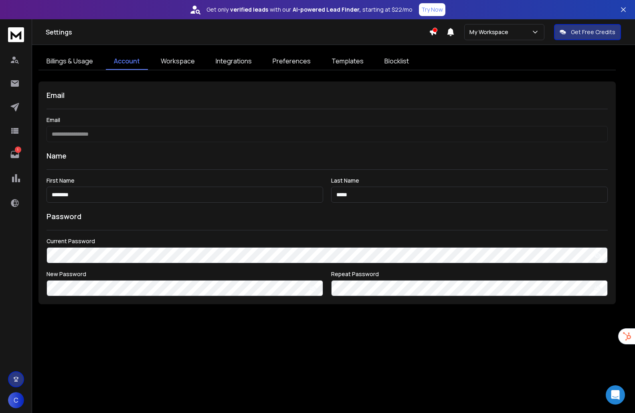 The height and width of the screenshot is (413, 635). I want to click on a: Billings & Usage, so click(70, 61).